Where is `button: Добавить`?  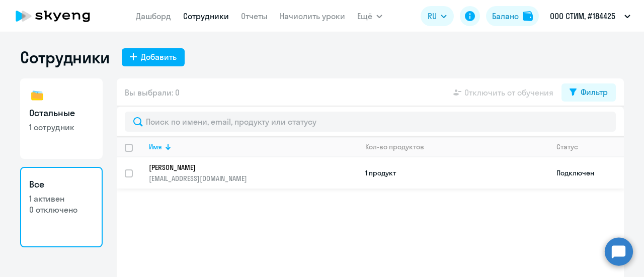 button: Добавить is located at coordinates (153, 58).